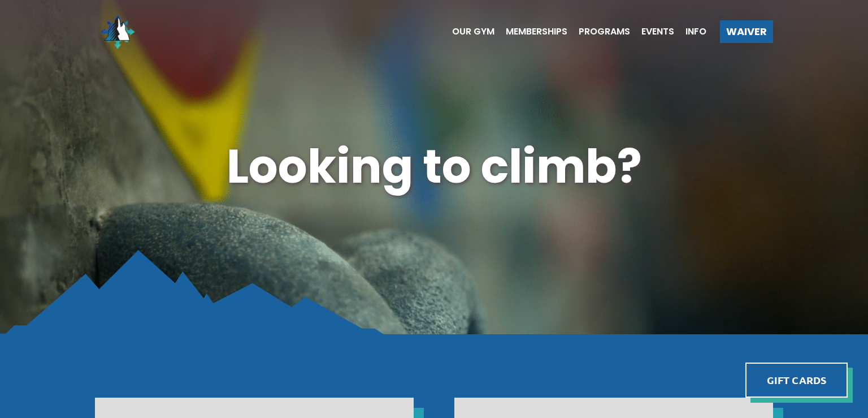 This screenshot has width=868, height=418. Describe the element at coordinates (473, 31) in the screenshot. I see `span: Our Gym` at that location.